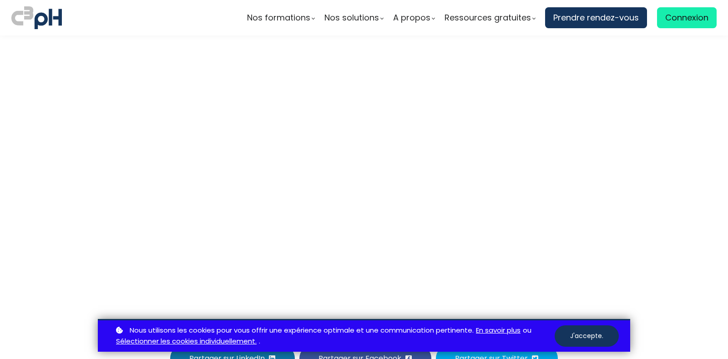 This screenshot has width=728, height=359. I want to click on img: logo C3PH, so click(36, 18).